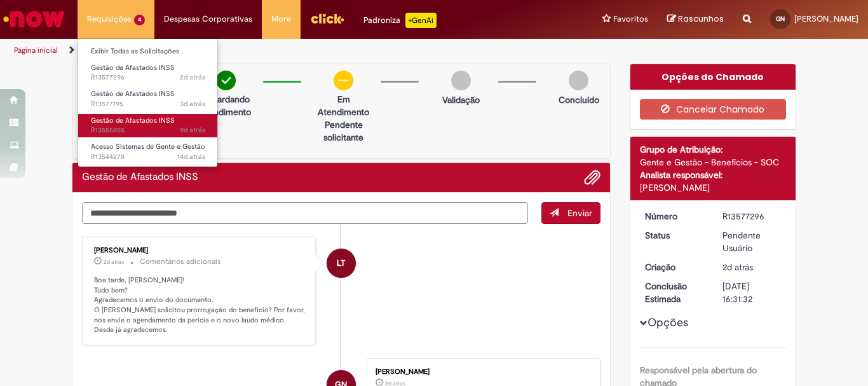 Image resolution: width=868 pixels, height=386 pixels. What do you see at coordinates (193, 130) in the screenshot?
I see `span: 9d atrás` at bounding box center [193, 130].